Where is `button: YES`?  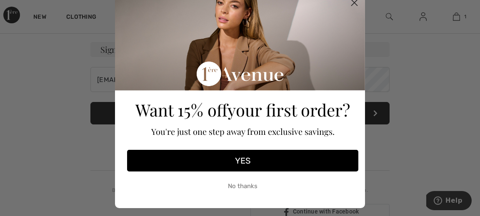
button: YES is located at coordinates (243, 161).